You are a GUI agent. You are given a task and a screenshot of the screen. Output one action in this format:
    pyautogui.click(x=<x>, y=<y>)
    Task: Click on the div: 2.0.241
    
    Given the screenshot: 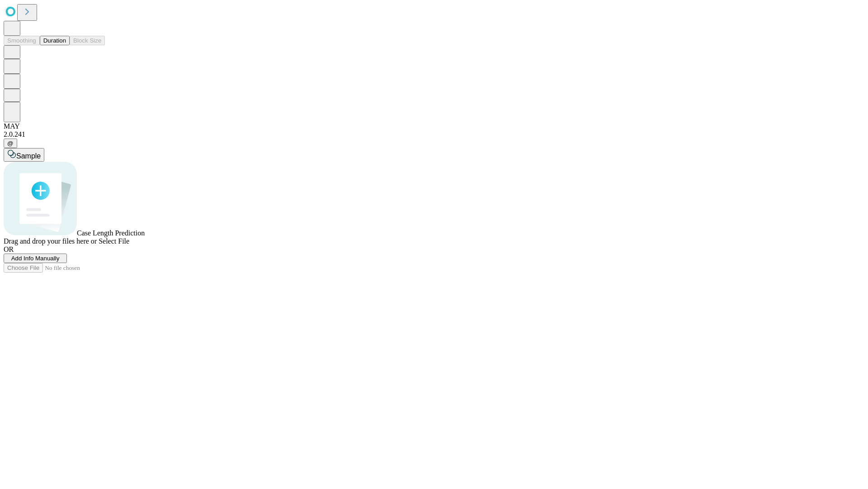 What is the action you would take?
    pyautogui.click(x=434, y=134)
    